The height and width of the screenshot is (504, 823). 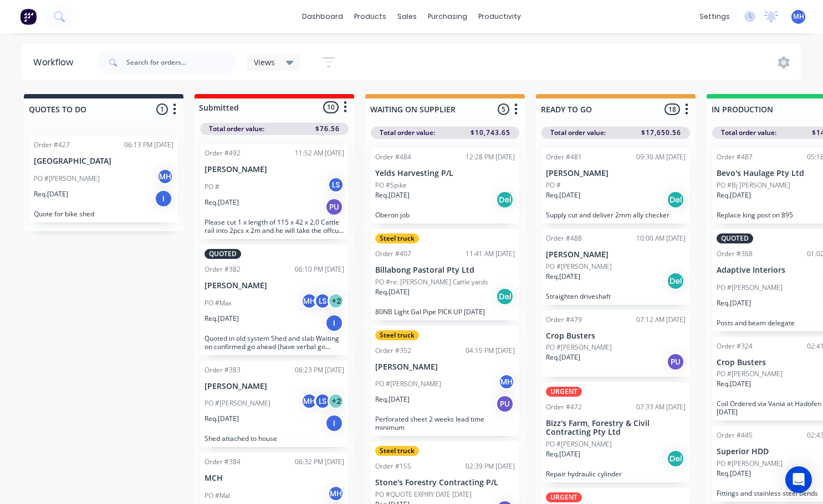 What do you see at coordinates (274, 343) in the screenshot?
I see `p: Quoted in old system Shed and slab Waiting on confirmed go ahead (have verbal go ahead from [PERS...` at bounding box center [274, 343].